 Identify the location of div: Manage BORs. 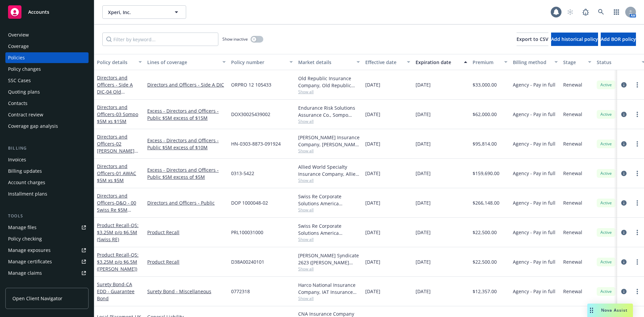
(24, 284).